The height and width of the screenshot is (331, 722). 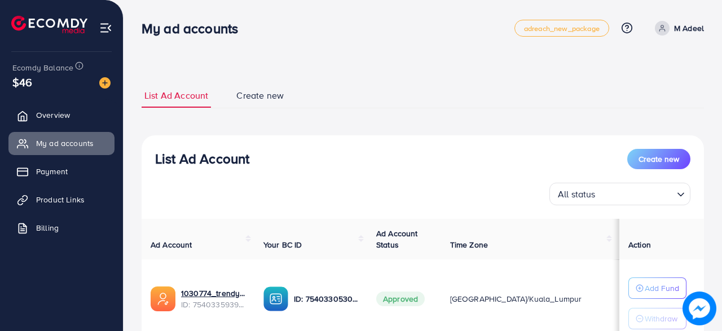 What do you see at coordinates (65, 143) in the screenshot?
I see `span: My ad accounts` at bounding box center [65, 143].